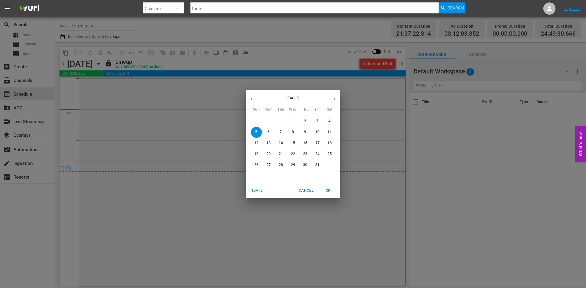 Image resolution: width=586 pixels, height=288 pixels. What do you see at coordinates (317, 132) in the screenshot?
I see `p: 10` at bounding box center [317, 132].